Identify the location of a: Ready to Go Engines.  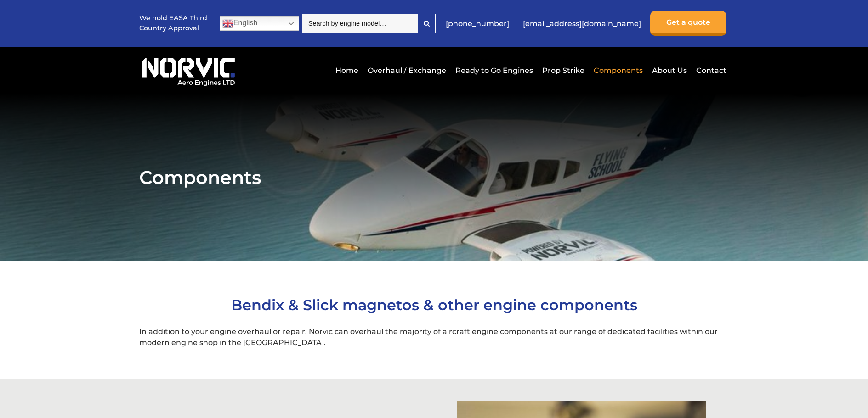
(494, 70).